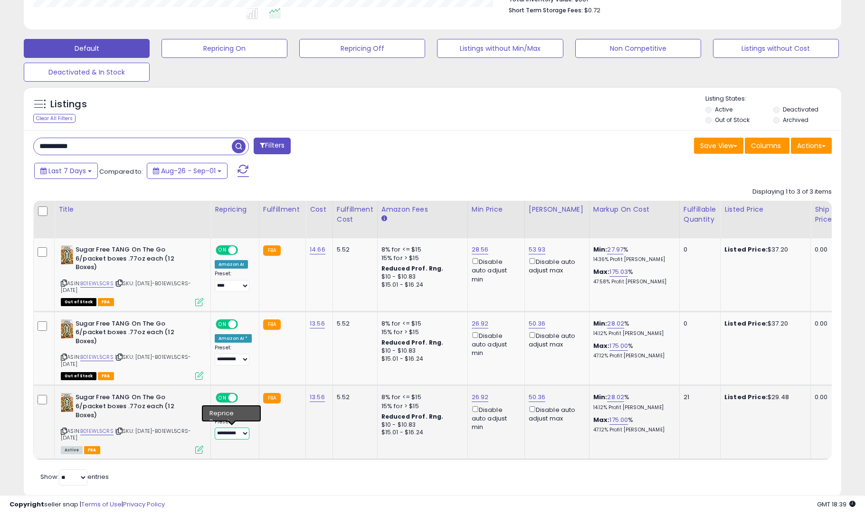 This screenshot has width=865, height=514. What do you see at coordinates (68, 104) in the screenshot?
I see `h5: Listings` at bounding box center [68, 104].